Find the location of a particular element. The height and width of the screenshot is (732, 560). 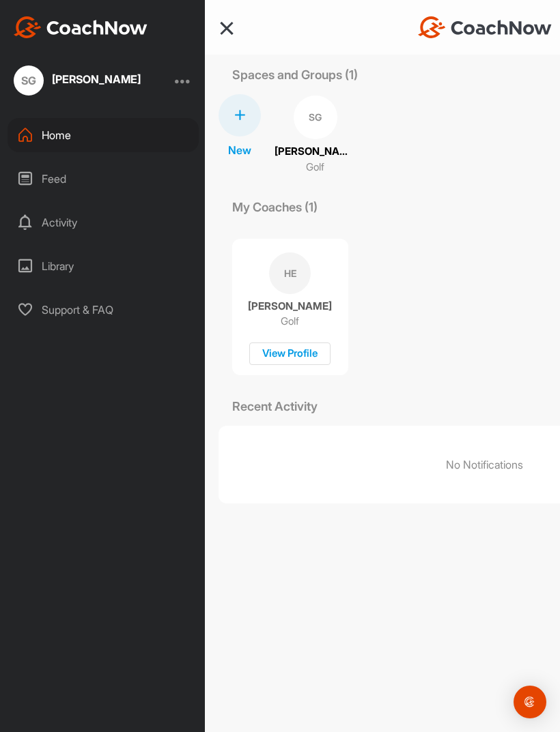

div: Support & FAQ is located at coordinates (103, 310).